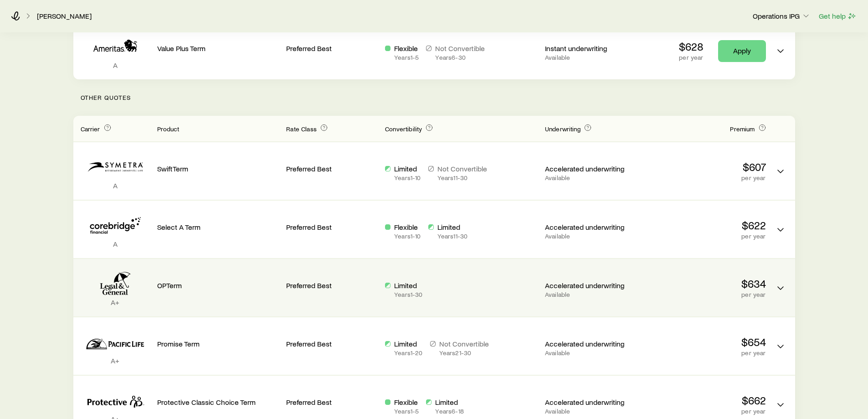 Image resolution: width=868 pixels, height=419 pixels. I want to click on p: Operations IPG, so click(782, 16).